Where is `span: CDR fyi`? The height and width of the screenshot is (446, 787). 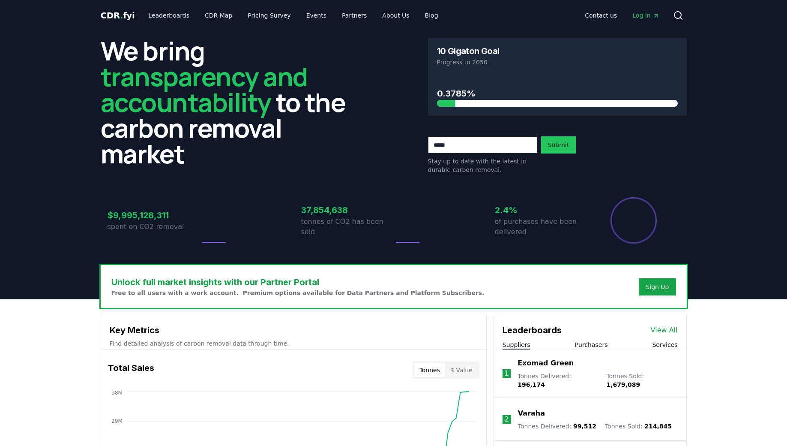 span: CDR fyi is located at coordinates (118, 15).